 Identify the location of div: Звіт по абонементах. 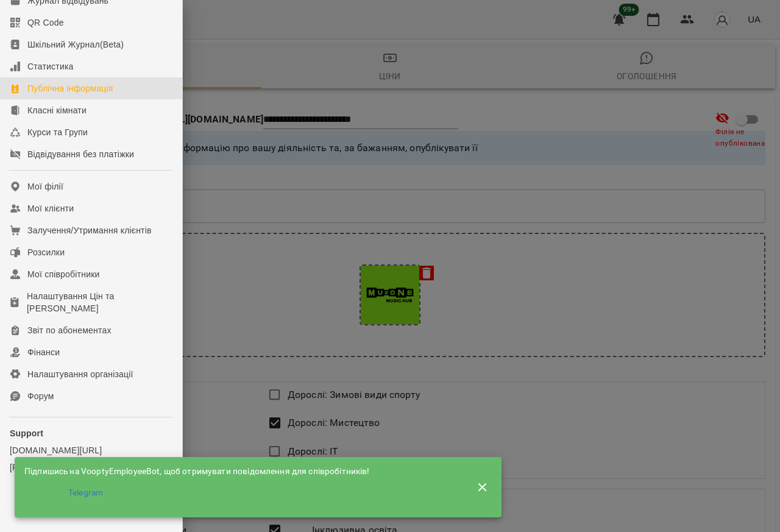
(69, 331).